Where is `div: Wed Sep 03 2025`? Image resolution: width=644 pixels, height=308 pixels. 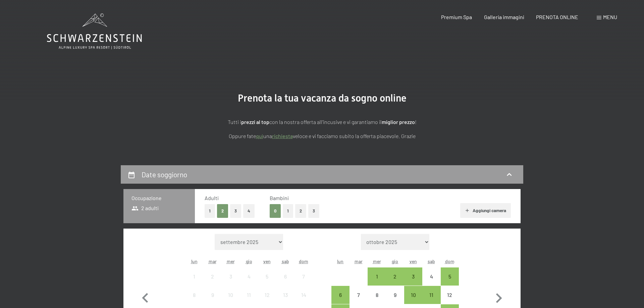 div: Wed Sep 03 2025 is located at coordinates (231, 277).